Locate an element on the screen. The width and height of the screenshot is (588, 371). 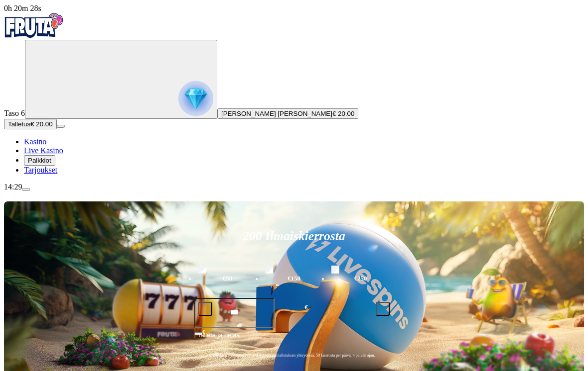
a: Kasino is located at coordinates (35, 141).